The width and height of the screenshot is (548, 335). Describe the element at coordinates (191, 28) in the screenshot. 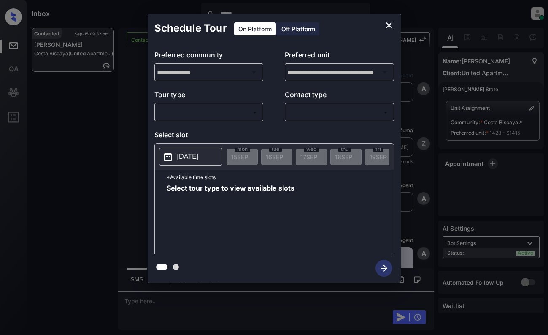

I see `h2: Schedule Tour` at that location.